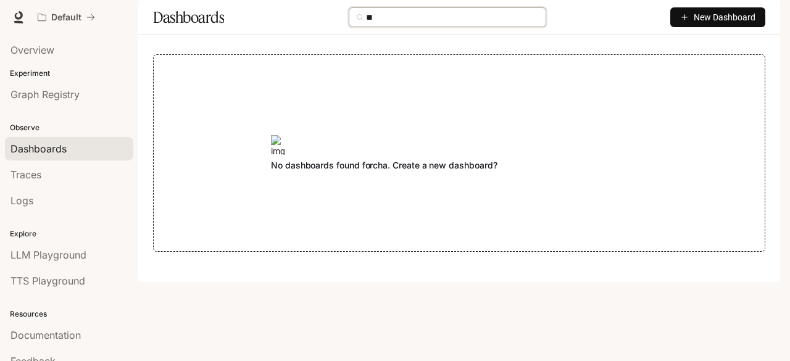  I want to click on h1: Dashboards, so click(188, 17).